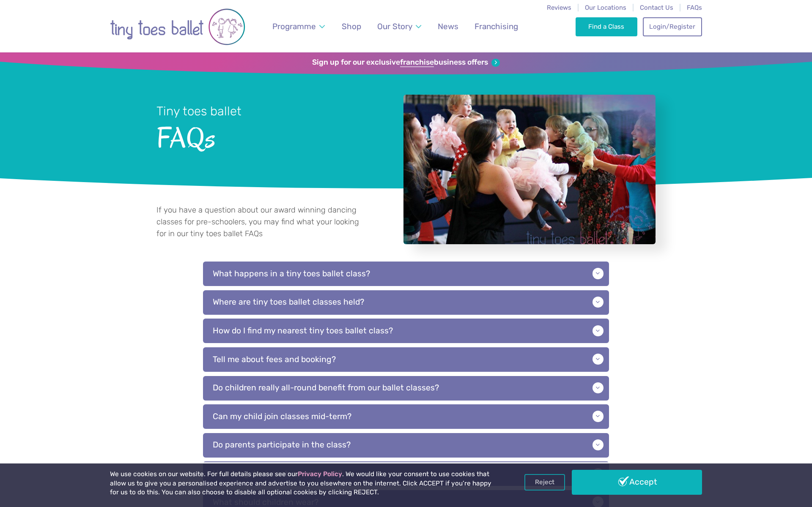 The height and width of the screenshot is (507, 812). Describe the element at coordinates (399, 26) in the screenshot. I see `a: Our Story` at that location.